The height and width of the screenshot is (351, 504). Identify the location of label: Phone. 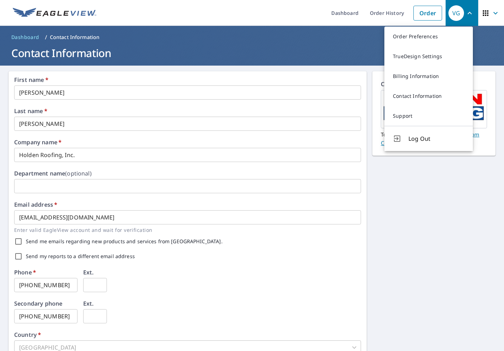
(25, 272).